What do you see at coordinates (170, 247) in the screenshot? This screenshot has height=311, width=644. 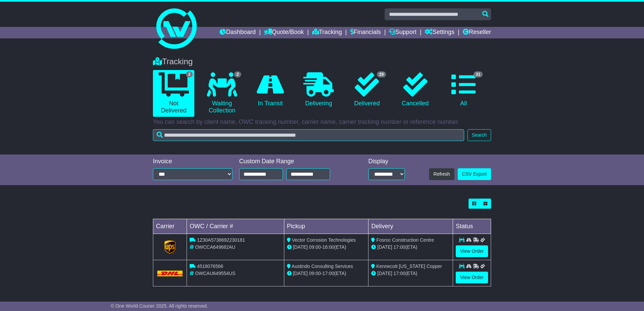 I see `img: GetCarrierServiceLogo` at bounding box center [170, 247].